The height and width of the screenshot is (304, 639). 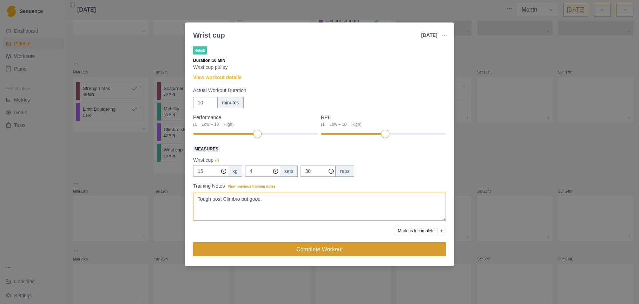 I want to click on button: Add reason, so click(x=442, y=231).